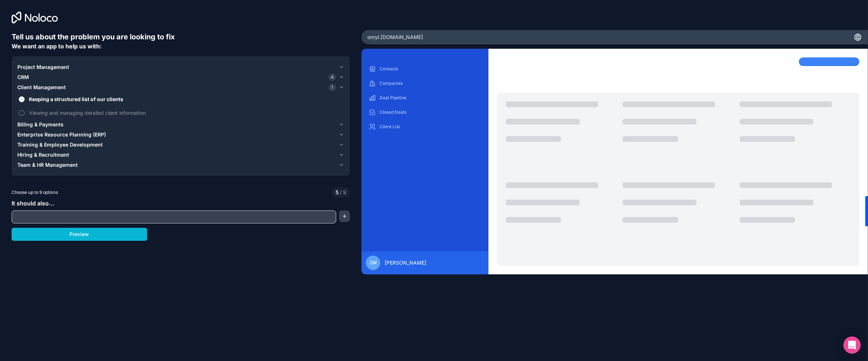 Image resolution: width=868 pixels, height=361 pixels. I want to click on span: Billing & Payments, so click(40, 125).